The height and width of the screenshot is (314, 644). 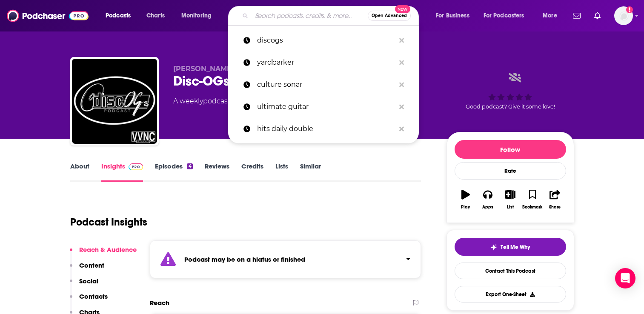 I want to click on span: Podcasts, so click(x=118, y=16).